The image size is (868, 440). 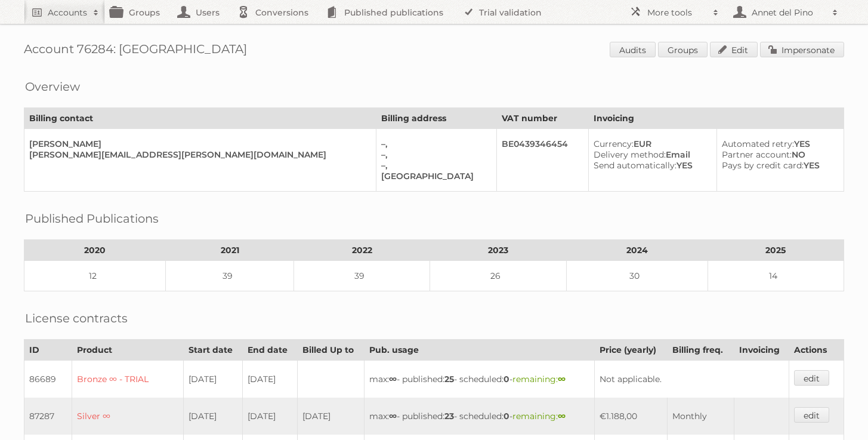 I want to click on td: Silver ∞, so click(x=128, y=416).